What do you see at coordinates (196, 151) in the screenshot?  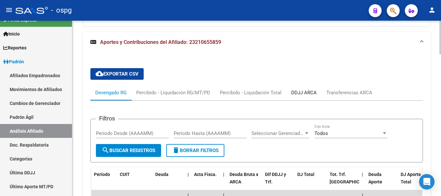 I see `span: Borrar Filtros` at bounding box center [196, 151].